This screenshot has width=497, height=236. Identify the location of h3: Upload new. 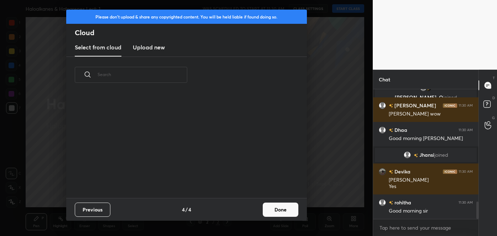
(149, 47).